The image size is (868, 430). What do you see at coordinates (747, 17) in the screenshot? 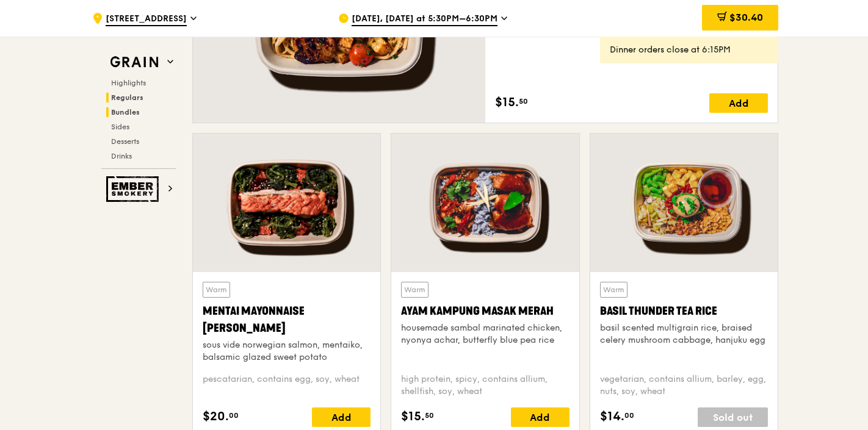
I see `span: $30.40` at bounding box center [747, 17].